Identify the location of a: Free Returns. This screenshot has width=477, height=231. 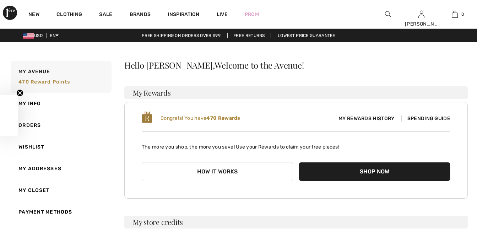
(249, 36).